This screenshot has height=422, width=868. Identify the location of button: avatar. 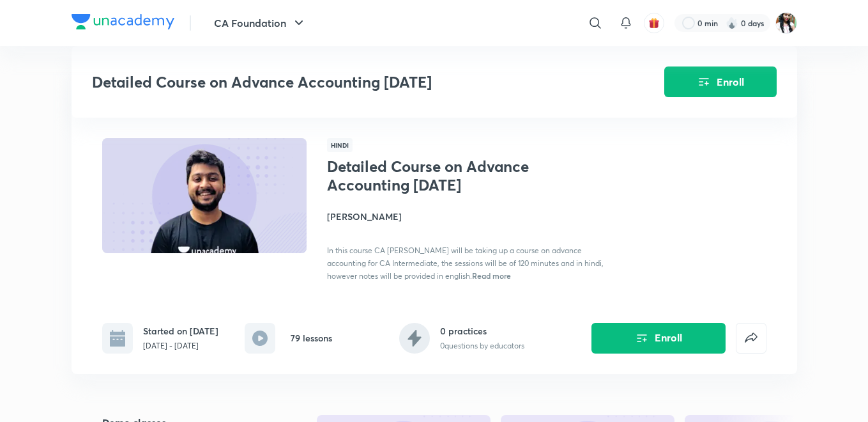
(654, 23).